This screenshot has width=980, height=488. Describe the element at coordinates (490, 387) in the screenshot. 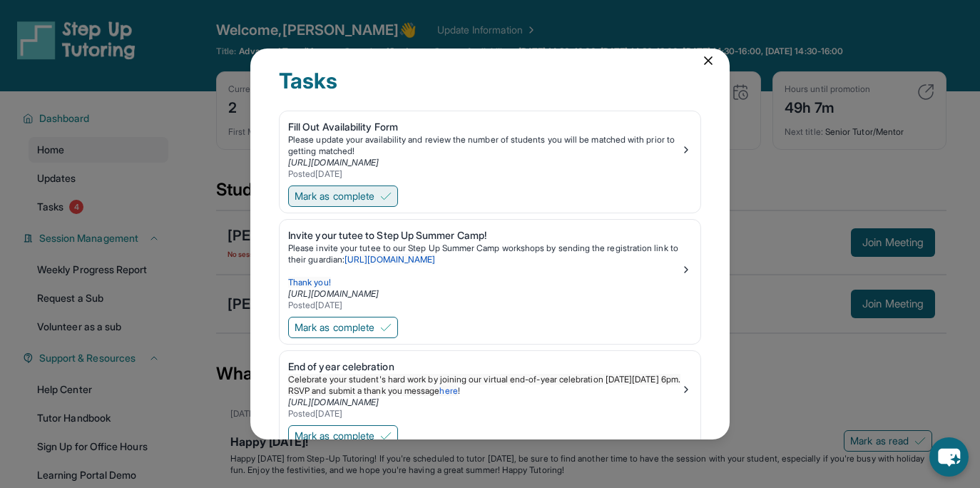

I see `a: End of year celebrationCelebrate your student's hard work by joining our virtual end-of-year cele...` at that location.